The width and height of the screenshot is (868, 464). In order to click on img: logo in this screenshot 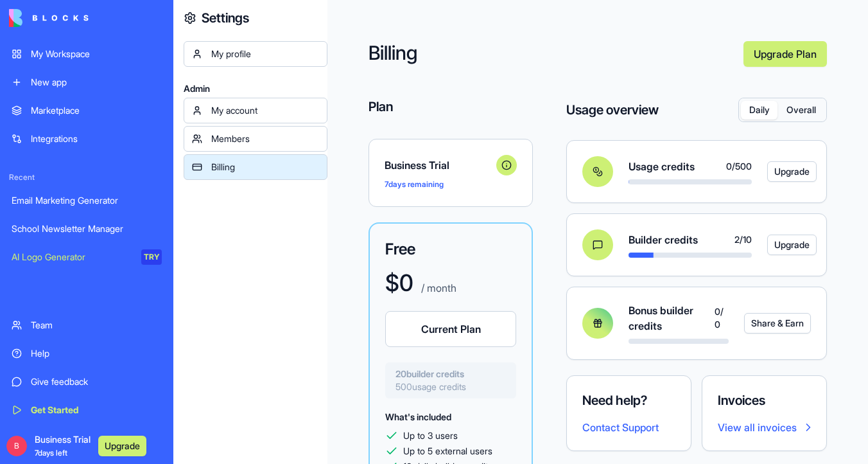, I will do `click(49, 18)`.